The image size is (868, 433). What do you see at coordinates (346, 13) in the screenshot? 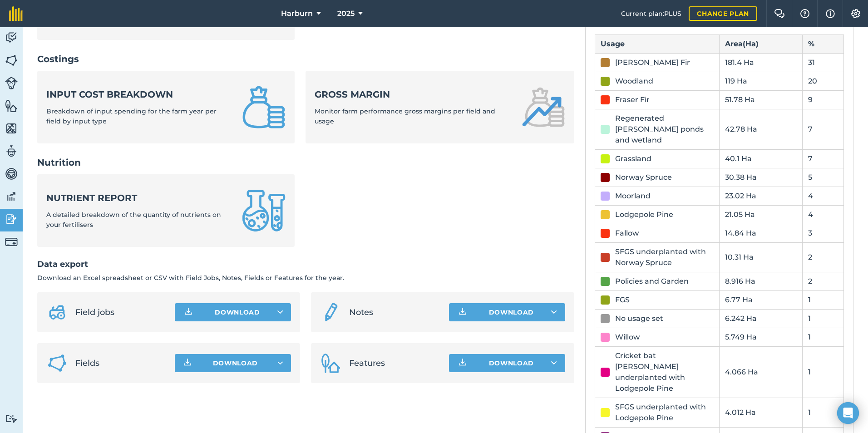
I see `span: 2025` at bounding box center [346, 13].